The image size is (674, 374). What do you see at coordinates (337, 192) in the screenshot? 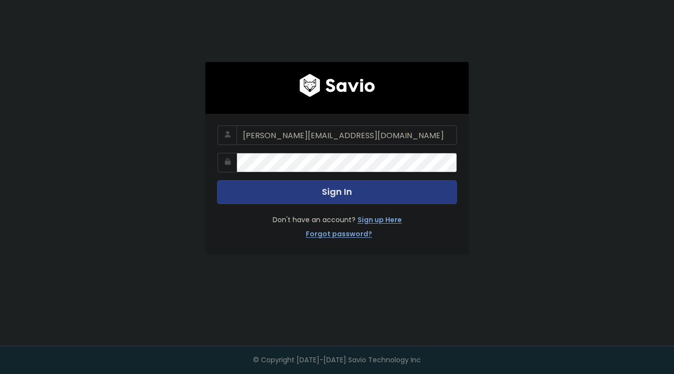
I see `button: Sign In` at bounding box center [337, 192].